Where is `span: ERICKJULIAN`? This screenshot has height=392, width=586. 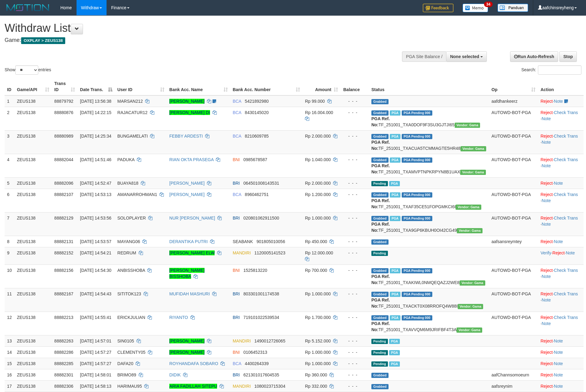
span: ERICKJULIAN is located at coordinates (131, 317).